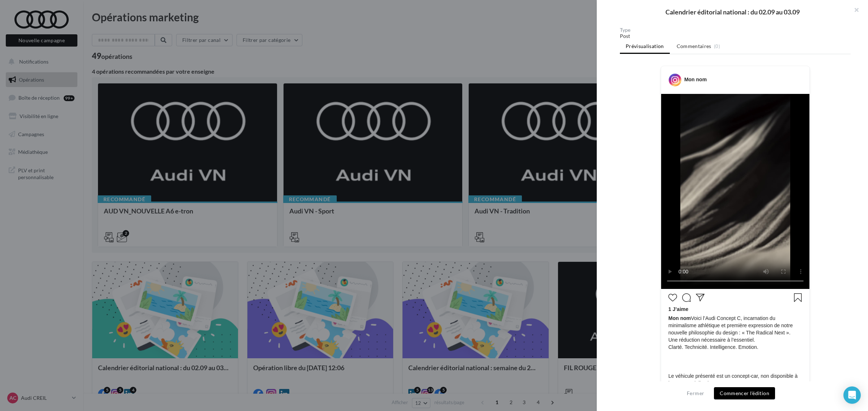  I want to click on span: Commentaires, so click(693, 46).